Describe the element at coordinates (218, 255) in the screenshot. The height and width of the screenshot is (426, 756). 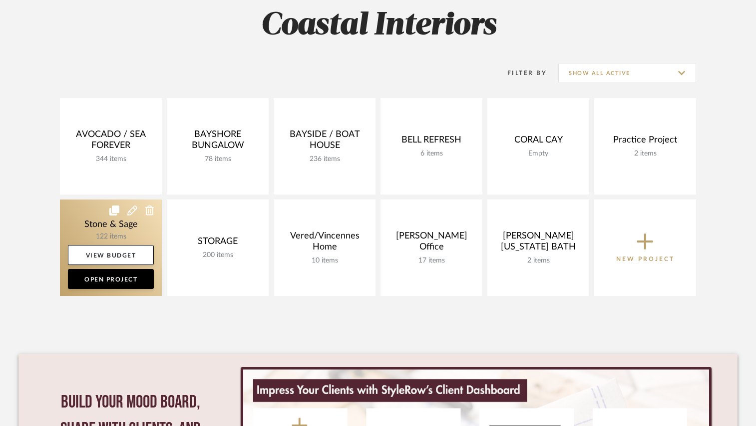
I see `div: 200 items` at that location.